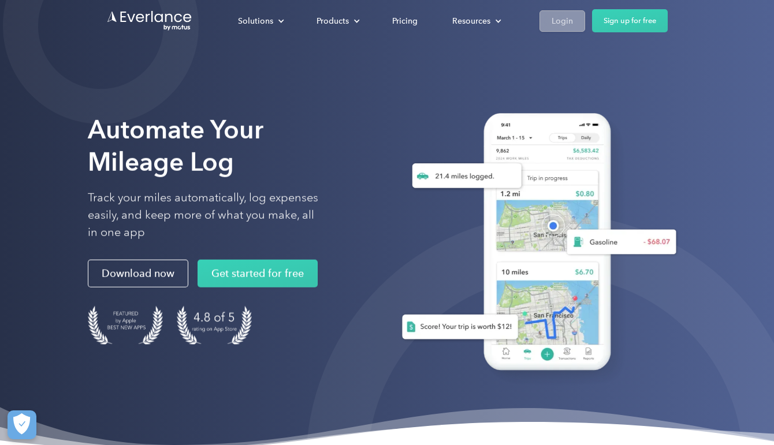  Describe the element at coordinates (534, 245) in the screenshot. I see `img: Everlance, mileage tracker app, expense tracking app` at that location.